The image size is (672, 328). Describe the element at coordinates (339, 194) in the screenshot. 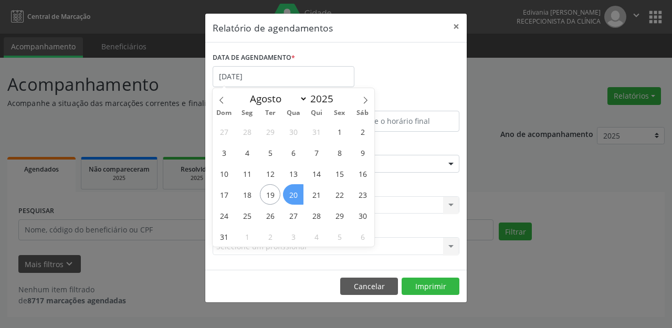

I see `span: Agosto 22, 2025` at that location.